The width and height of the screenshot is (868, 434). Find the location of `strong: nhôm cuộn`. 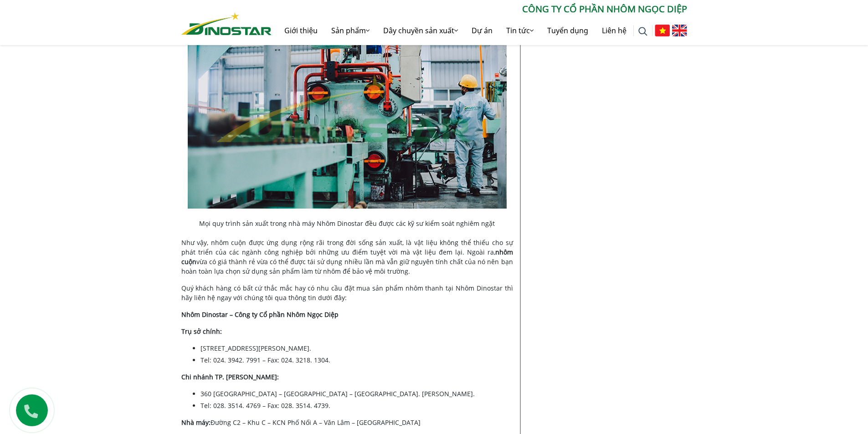

strong: nhôm cuộn is located at coordinates (347, 257).